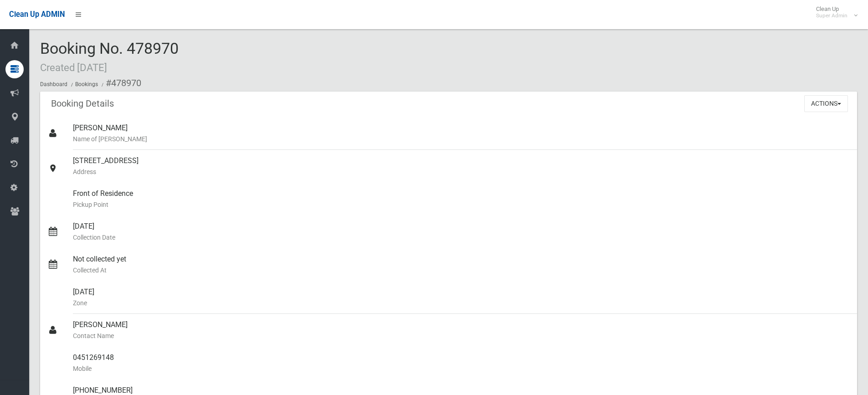 This screenshot has width=868, height=395. Describe the element at coordinates (461, 363) in the screenshot. I see `div: 0451269148` at that location.